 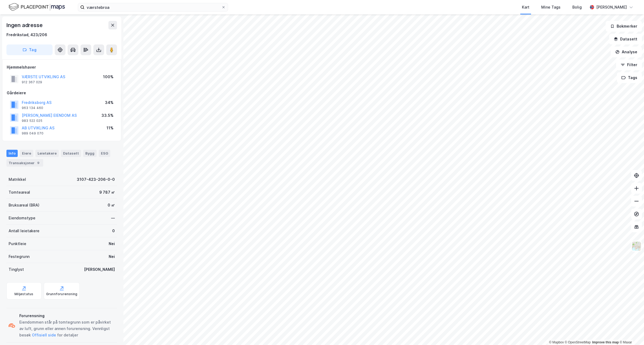 What do you see at coordinates (37, 7) in the screenshot?
I see `img: logo.f888ab2527a4732fd821a326f86c7f29.svg` at bounding box center [37, 7].